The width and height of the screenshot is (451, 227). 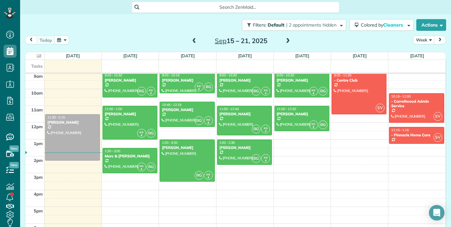 I want to click on span: 10:45 - 12:15, so click(x=172, y=105).